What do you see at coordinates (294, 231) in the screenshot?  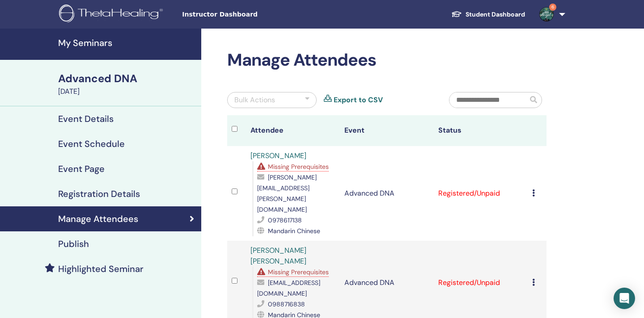 I see `span: Mandarin Chinese` at bounding box center [294, 231].